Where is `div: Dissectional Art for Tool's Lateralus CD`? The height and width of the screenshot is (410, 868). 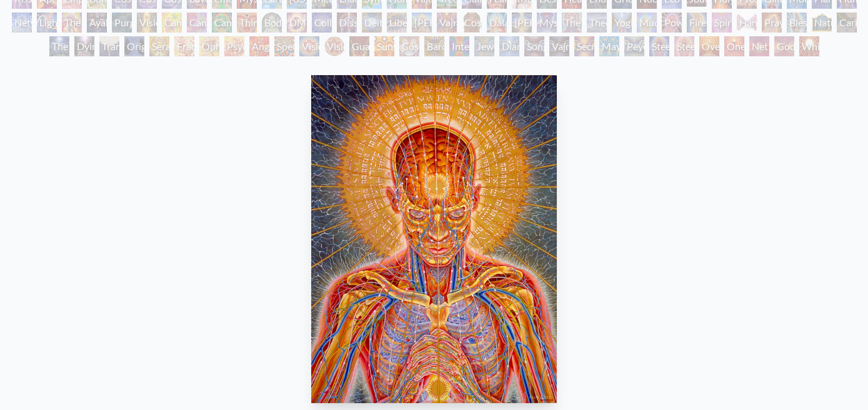 div: Dissectional Art for Tool's Lateralus CD is located at coordinates (347, 23).